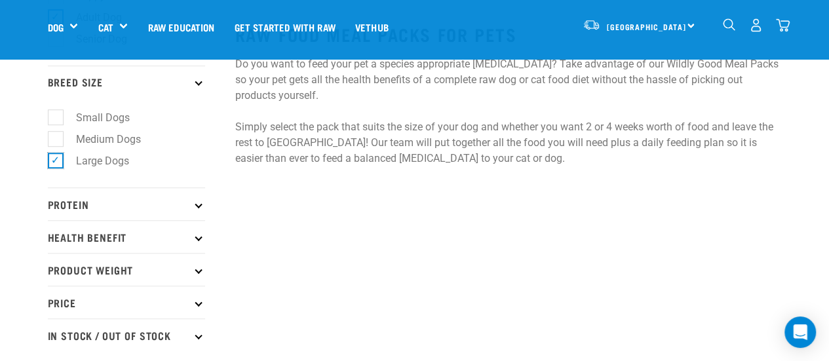 This screenshot has height=361, width=829. Describe the element at coordinates (105, 27) in the screenshot. I see `a: Cat` at that location.